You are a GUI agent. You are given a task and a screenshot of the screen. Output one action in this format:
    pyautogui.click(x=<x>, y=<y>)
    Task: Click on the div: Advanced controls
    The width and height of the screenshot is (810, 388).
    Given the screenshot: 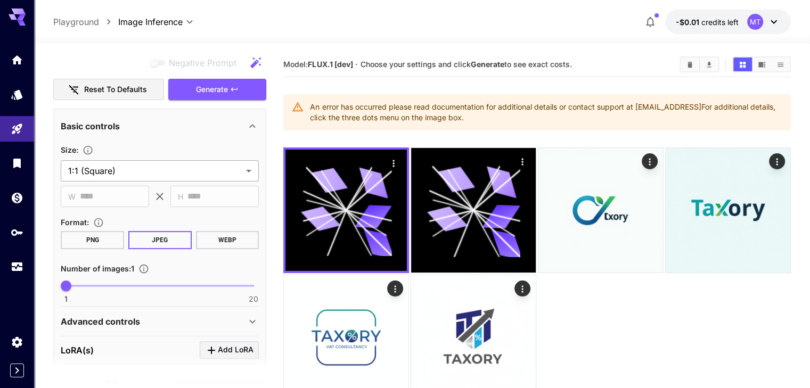 What is the action you would take?
    pyautogui.click(x=160, y=322)
    